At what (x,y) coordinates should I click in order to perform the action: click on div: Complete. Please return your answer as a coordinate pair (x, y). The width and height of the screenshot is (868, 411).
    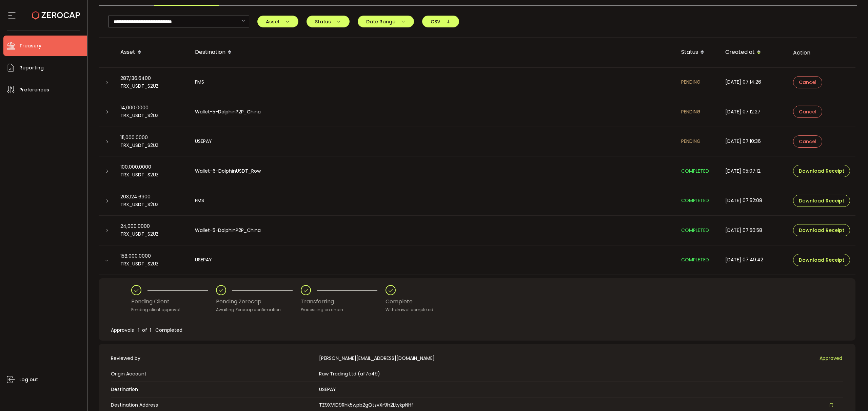
    Looking at the image, I should click on (409, 302).